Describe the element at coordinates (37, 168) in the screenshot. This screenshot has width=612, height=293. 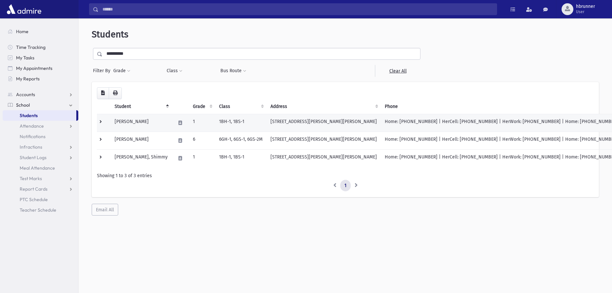
I see `span: Meal Attendance` at that location.